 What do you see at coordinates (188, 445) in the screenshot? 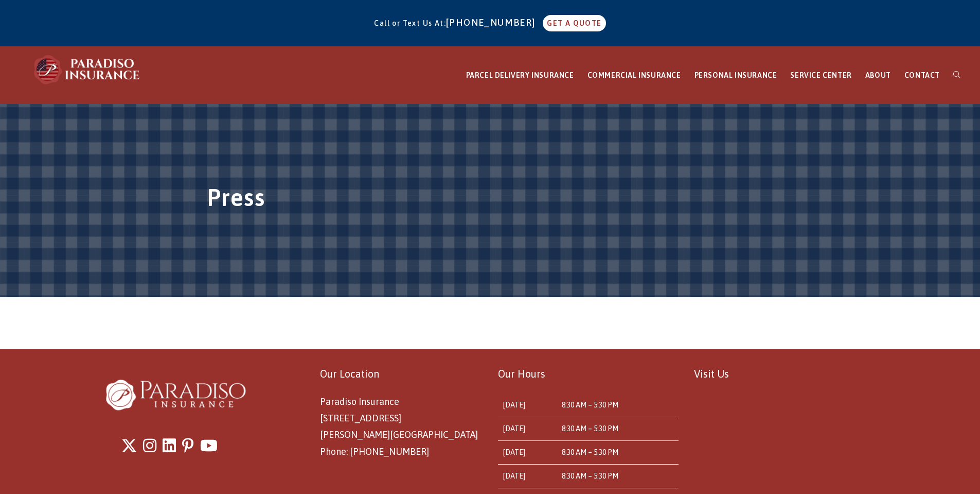
I see `a: Pinterest` at bounding box center [188, 445].